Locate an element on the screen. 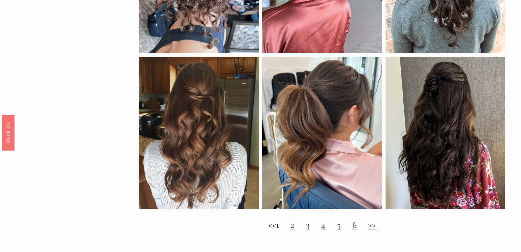 This screenshot has width=521, height=252. a: 4 is located at coordinates (324, 224).